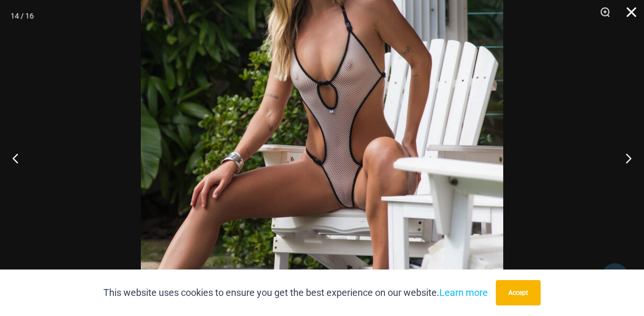  I want to click on p: This website uses cookies to ensure you get the best experience on our website., so click(295, 293).